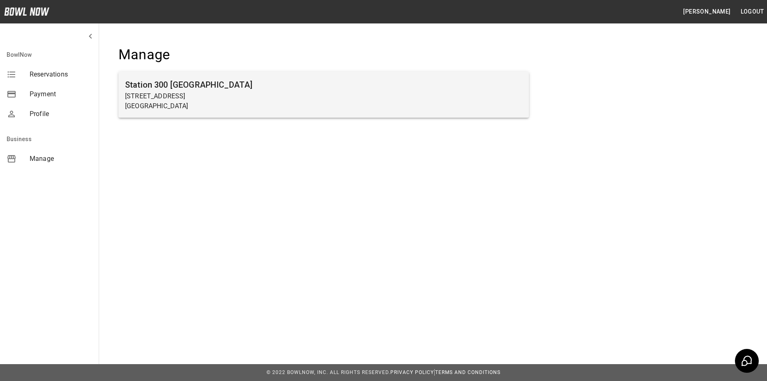 This screenshot has height=381, width=767. Describe the element at coordinates (61, 159) in the screenshot. I see `span: Manage` at that location.